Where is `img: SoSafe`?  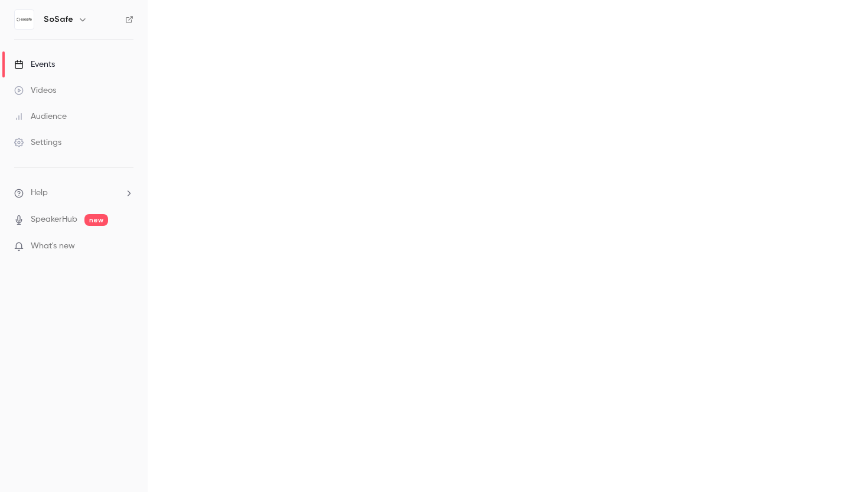
img: SoSafe is located at coordinates (24, 20).